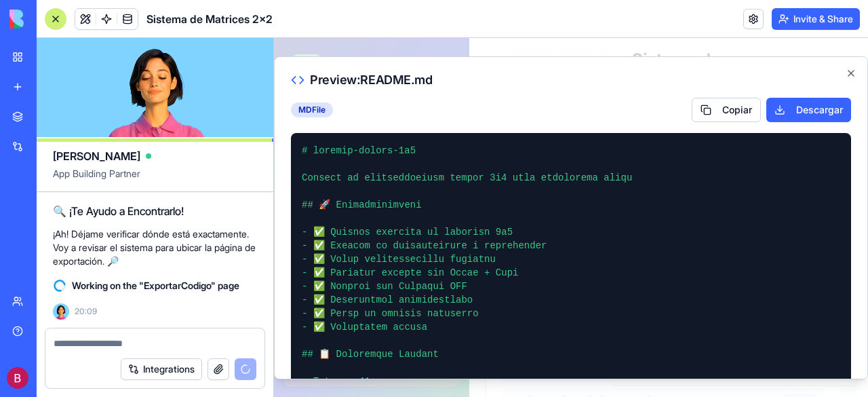  I want to click on button: Descargar, so click(534, 71).